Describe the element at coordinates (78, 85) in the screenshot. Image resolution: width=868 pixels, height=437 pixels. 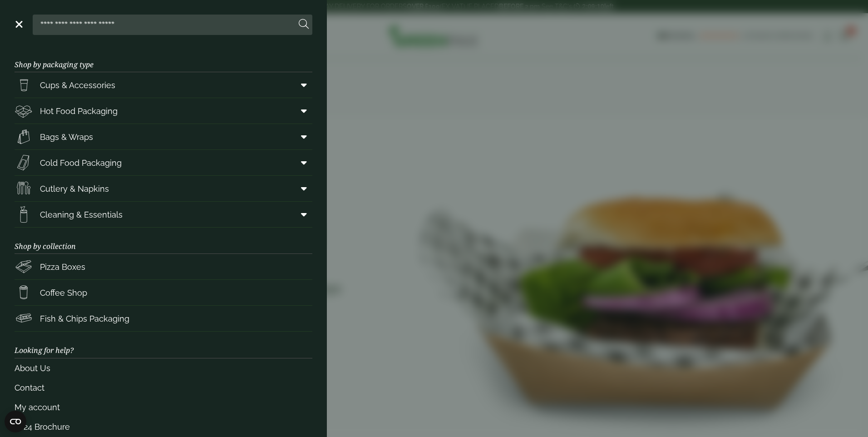
I see `span: Cups & Accessories` at that location.